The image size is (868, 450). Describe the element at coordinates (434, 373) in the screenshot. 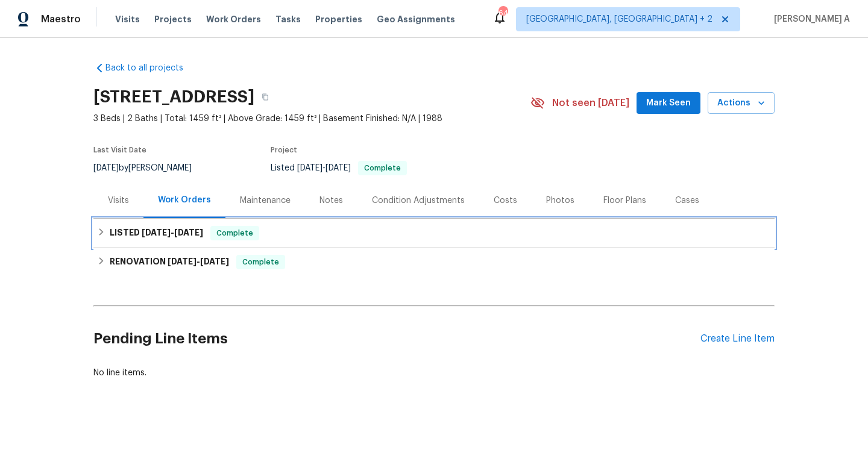

I see `div: No line items.` at that location.